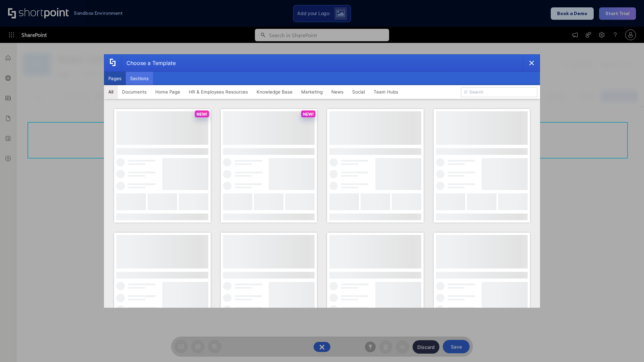  I want to click on div: template selector, so click(322, 181).